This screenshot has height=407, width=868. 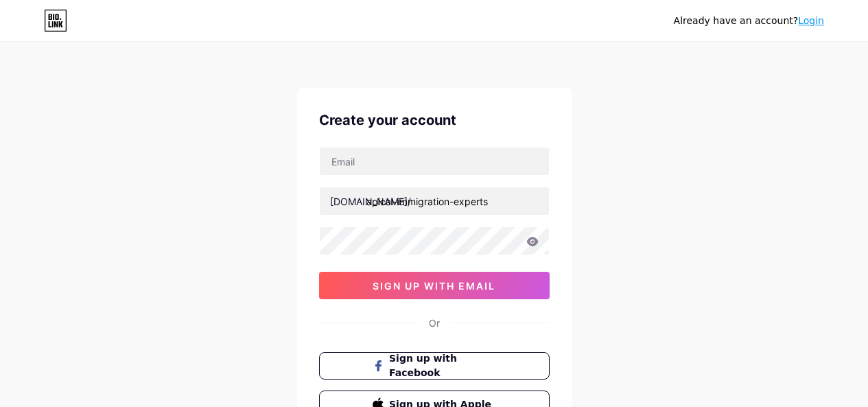 What do you see at coordinates (442, 366) in the screenshot?
I see `span: Sign up with Facebook` at bounding box center [442, 366].